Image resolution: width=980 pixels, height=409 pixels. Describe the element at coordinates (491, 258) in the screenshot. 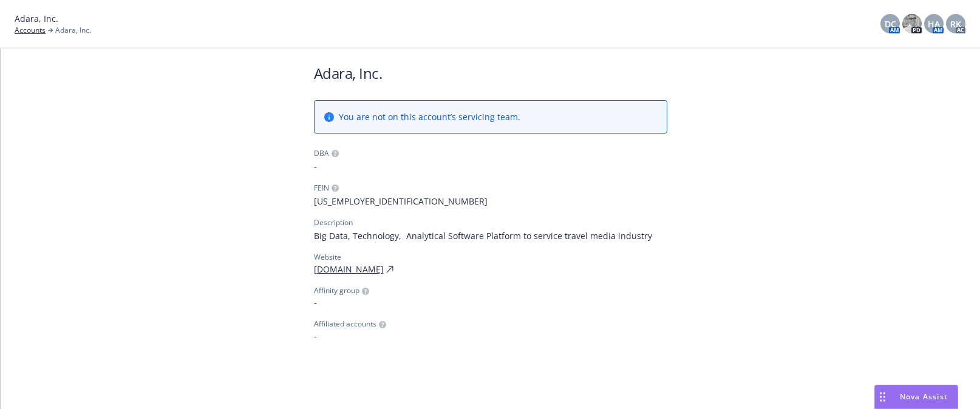

I see `div: Website` at that location.